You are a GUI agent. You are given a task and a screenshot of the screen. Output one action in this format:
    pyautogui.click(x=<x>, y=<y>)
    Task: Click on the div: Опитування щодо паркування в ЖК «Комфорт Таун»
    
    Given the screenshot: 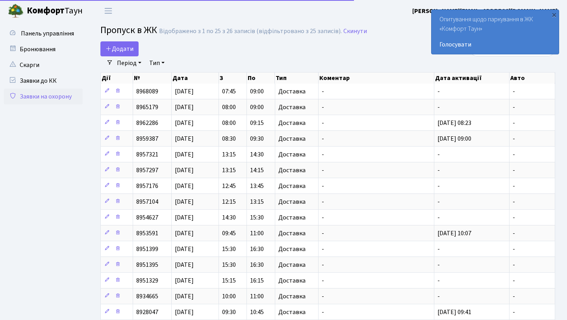 What is the action you would take?
    pyautogui.click(x=495, y=32)
    